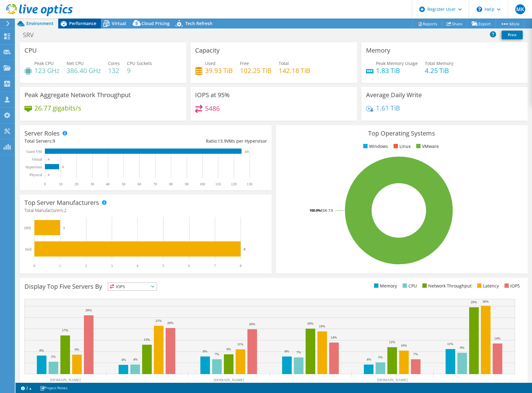 The height and width of the screenshot is (393, 532). I want to click on text: 100, so click(202, 184).